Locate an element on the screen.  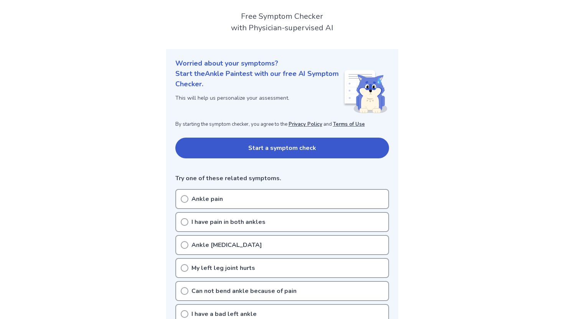
p: Can not bend ankle because of pain is located at coordinates (244, 291).